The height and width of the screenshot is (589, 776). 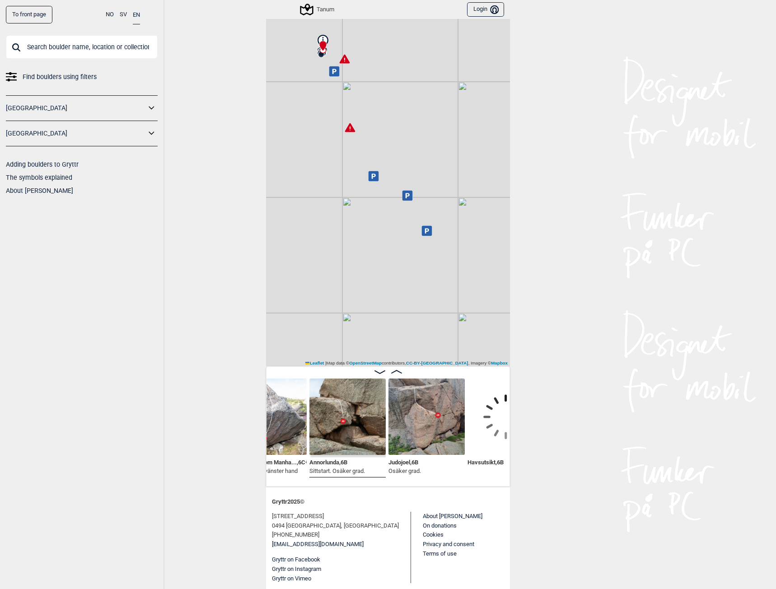 I want to click on a: To front page, so click(x=29, y=14).